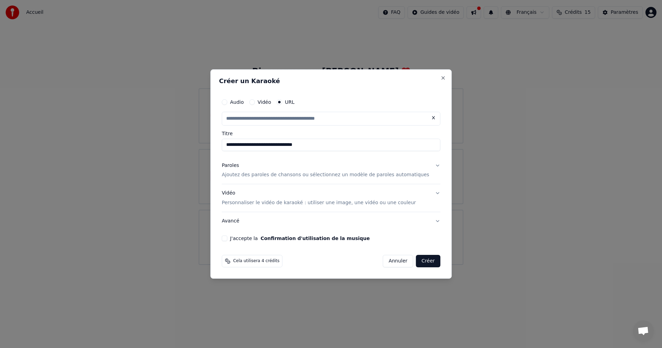  What do you see at coordinates (319, 198) in the screenshot?
I see `div: Vidéo` at bounding box center [319, 198].